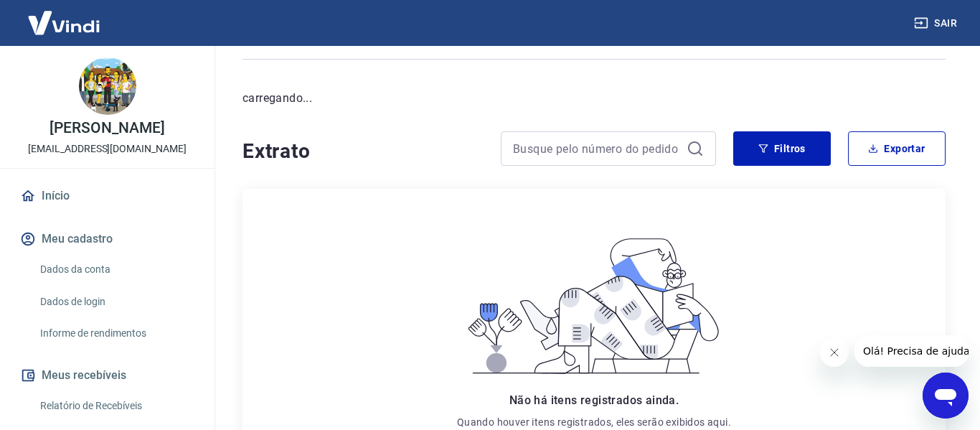 This screenshot has width=980, height=430. Describe the element at coordinates (116, 301) in the screenshot. I see `a: Dados de login` at that location.